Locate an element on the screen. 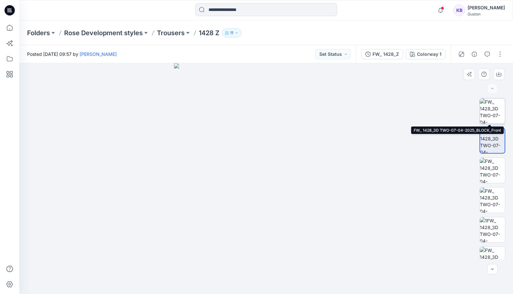 This screenshot has width=513, height=294. a: Trousers is located at coordinates (171, 33).